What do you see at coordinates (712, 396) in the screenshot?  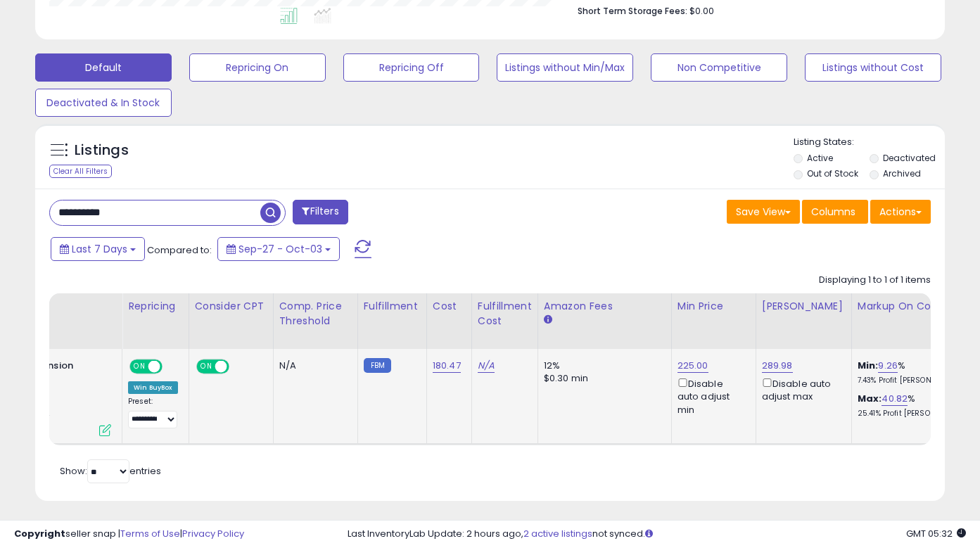 I see `div: Disable auto adjust min` at bounding box center [712, 396].